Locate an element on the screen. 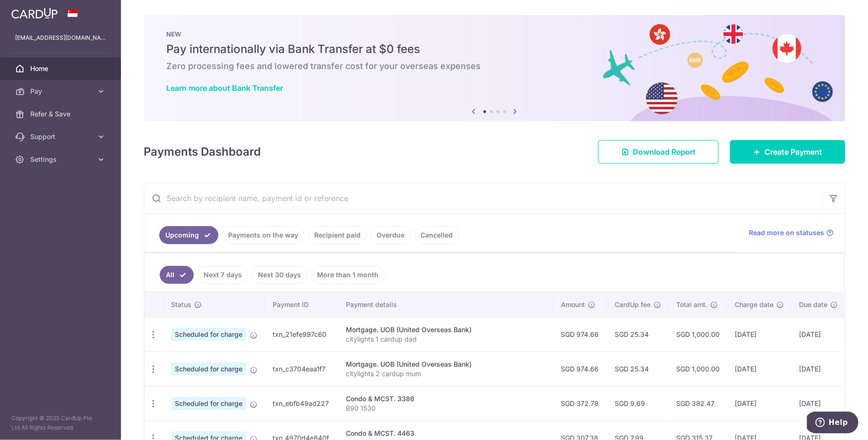  td: txn_21efe997c60 is located at coordinates (301, 334).